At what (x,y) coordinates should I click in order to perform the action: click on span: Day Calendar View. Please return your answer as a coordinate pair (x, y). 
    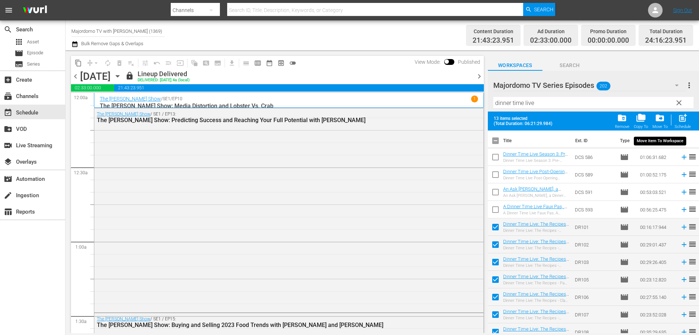
    Looking at the image, I should click on (245, 63).